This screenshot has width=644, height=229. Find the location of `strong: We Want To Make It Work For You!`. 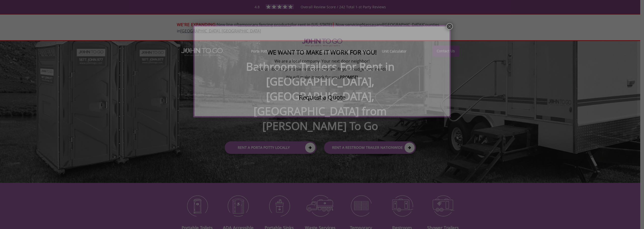

strong: We Want To Make It Work For You! is located at coordinates (322, 52).